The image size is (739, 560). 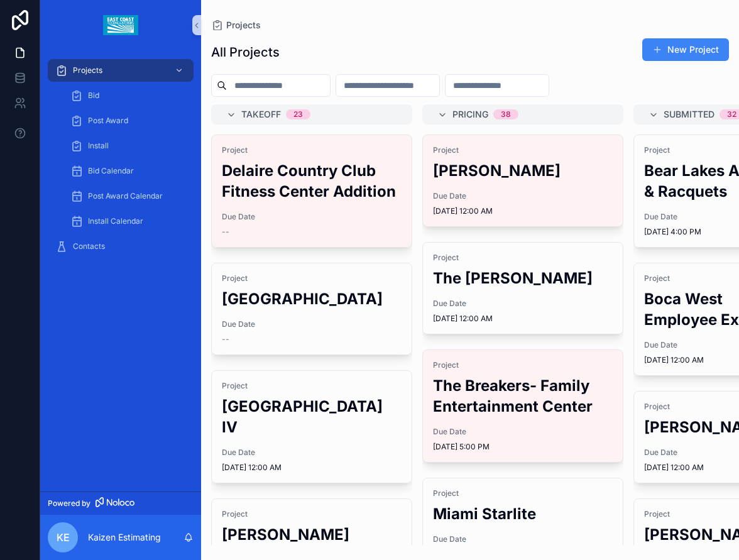 What do you see at coordinates (69, 503) in the screenshot?
I see `span: Powered by` at bounding box center [69, 503].